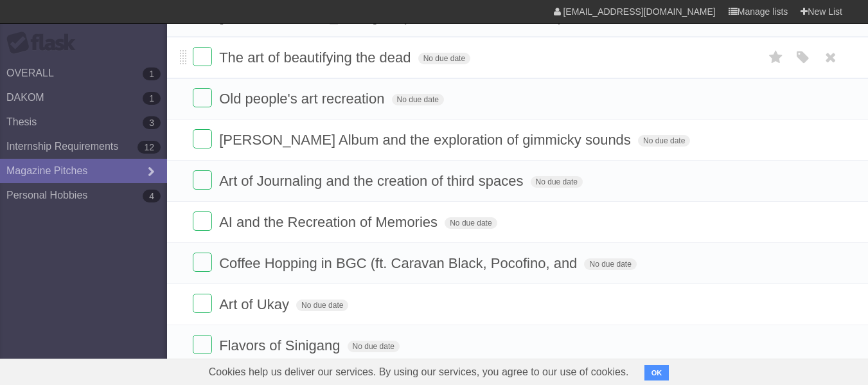 The height and width of the screenshot is (385, 868). What do you see at coordinates (303, 98) in the screenshot?
I see `span: Old people's art recreation` at bounding box center [303, 98].